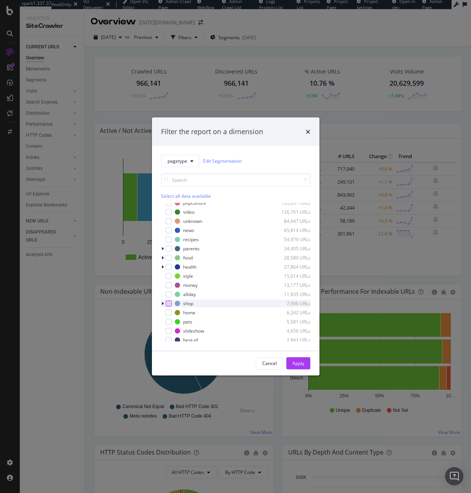 This screenshot has height=493, width=471. Describe the element at coordinates (193, 221) in the screenshot. I see `div: unknown` at that location.